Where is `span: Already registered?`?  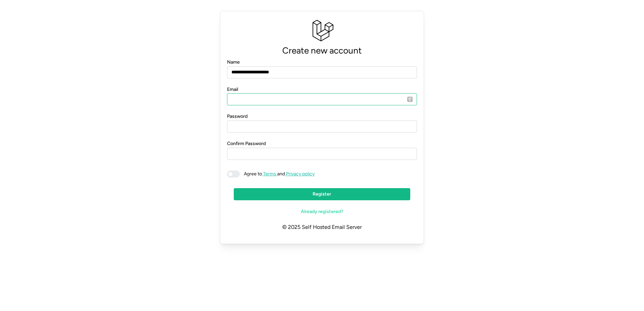 span: Already registered? is located at coordinates (322, 212).